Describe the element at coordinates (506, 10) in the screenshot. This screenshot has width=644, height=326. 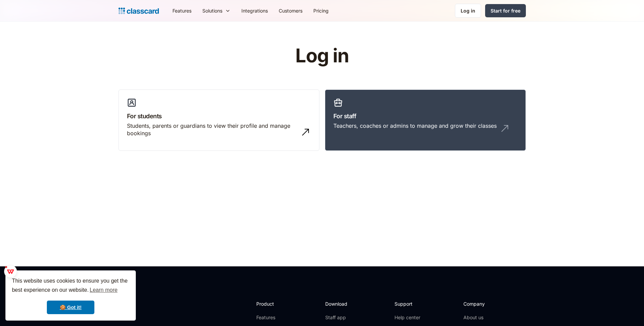
I see `div: Start for free` at that location.